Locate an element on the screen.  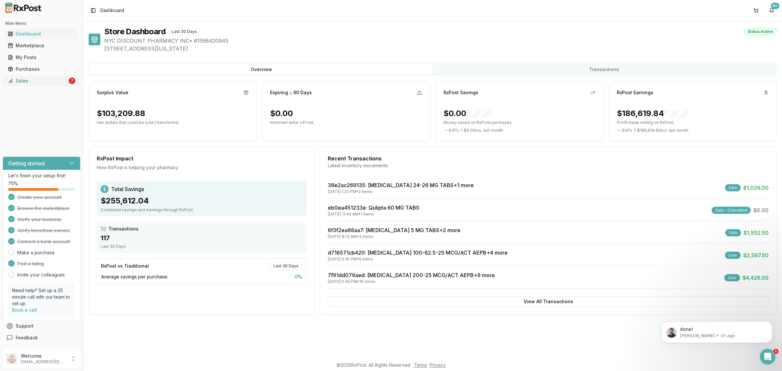
span: Dashboard is located at coordinates (112, 10).